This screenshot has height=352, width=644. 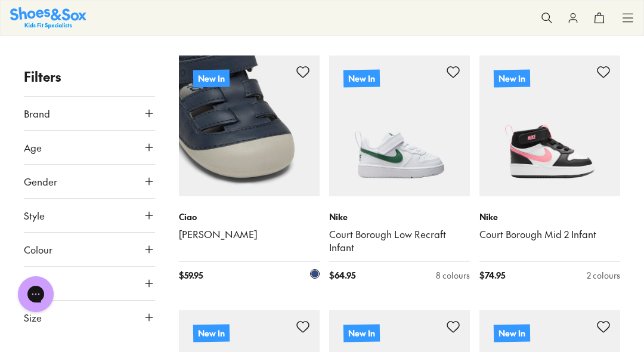 What do you see at coordinates (32, 317) in the screenshot?
I see `span: Size` at bounding box center [32, 317].